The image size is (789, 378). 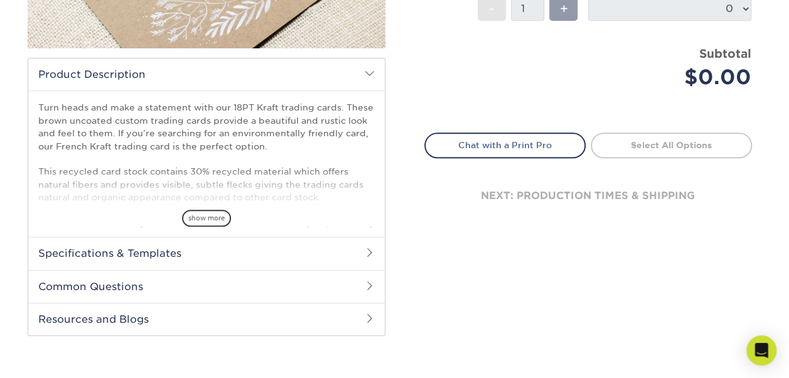 I want to click on a: Select All Options, so click(x=671, y=145).